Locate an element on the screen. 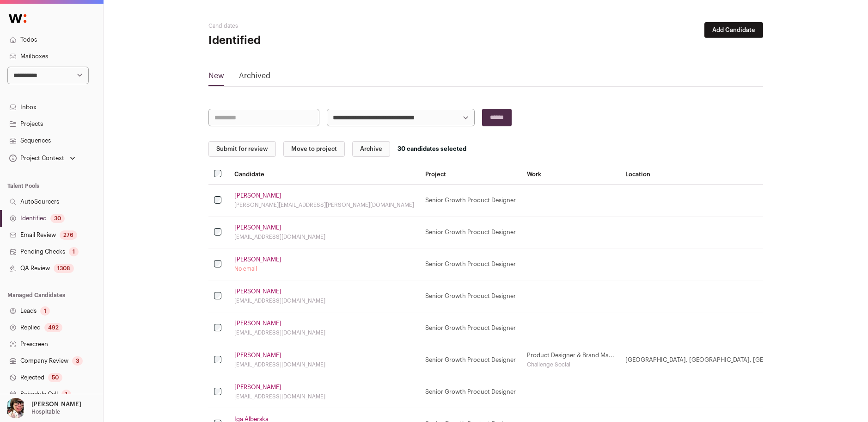 This screenshot has width=868, height=422. div: 3 is located at coordinates (77, 360).